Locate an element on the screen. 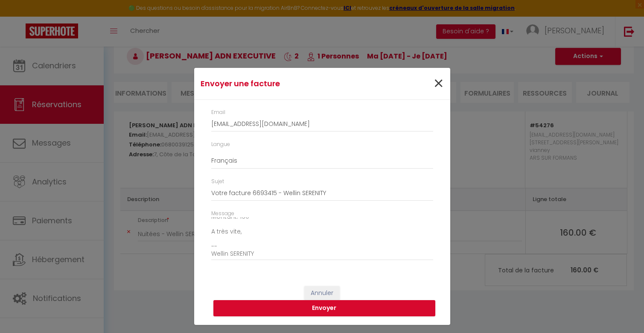 The image size is (644, 333). label: Sujet is located at coordinates (217, 181).